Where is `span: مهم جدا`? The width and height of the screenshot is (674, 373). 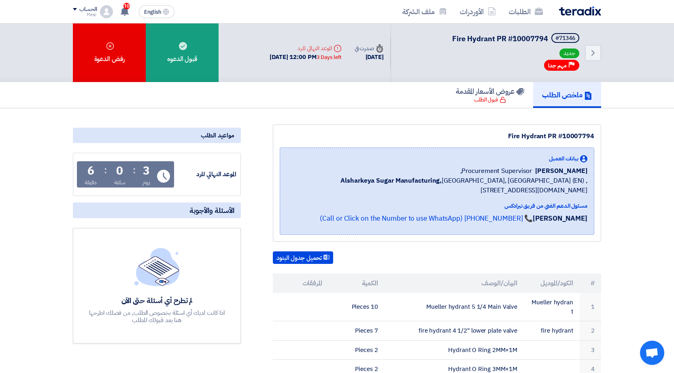
span: مهم جدا is located at coordinates (557, 66).